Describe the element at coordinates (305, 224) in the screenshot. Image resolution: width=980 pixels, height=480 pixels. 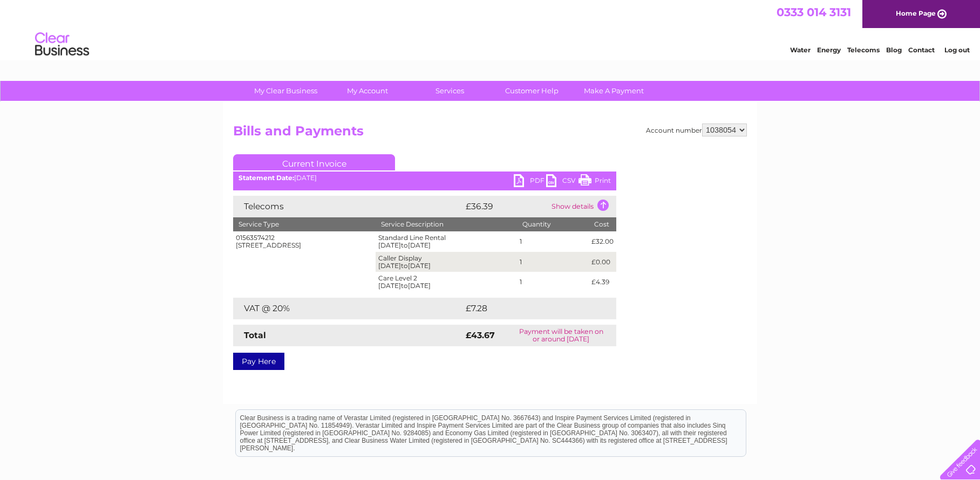
I see `th: Service Type` at that location.